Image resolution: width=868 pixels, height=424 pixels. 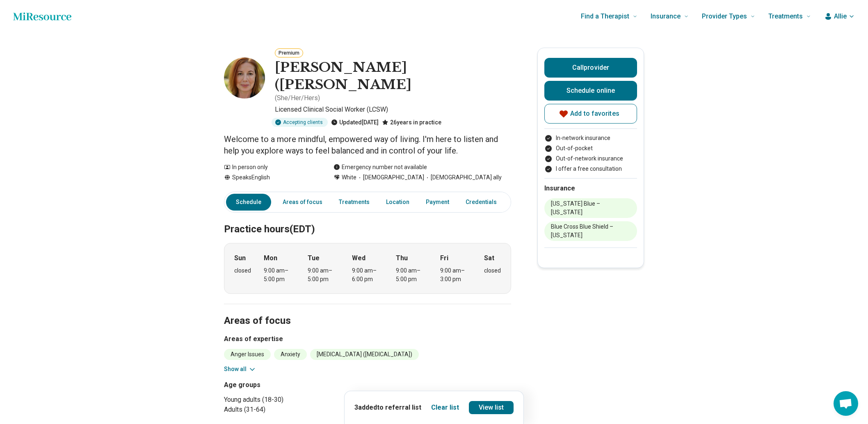 I want to click on a: Schedule, so click(x=249, y=202).